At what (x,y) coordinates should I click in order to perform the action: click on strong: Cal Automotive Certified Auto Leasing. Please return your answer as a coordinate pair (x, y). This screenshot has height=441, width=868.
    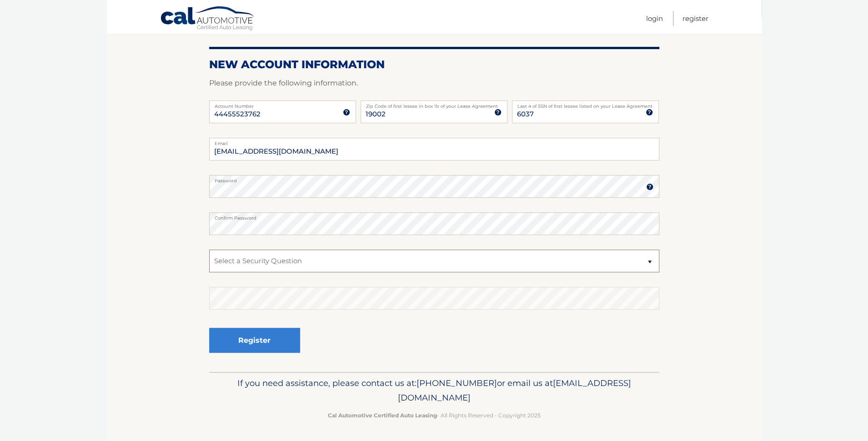
    Looking at the image, I should click on (383, 415).